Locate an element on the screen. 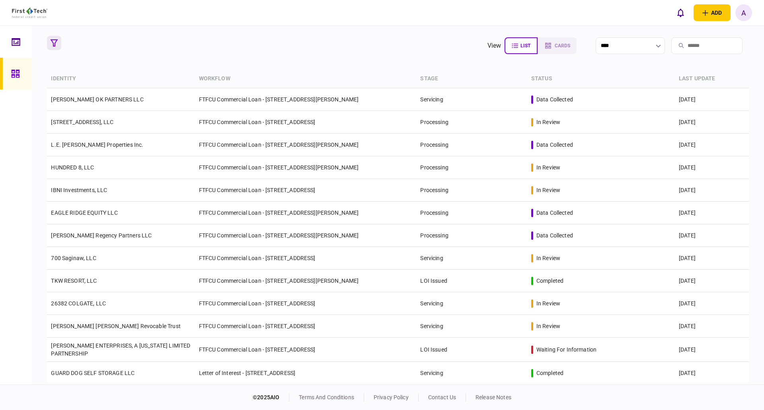  th: workflow is located at coordinates (305, 79).